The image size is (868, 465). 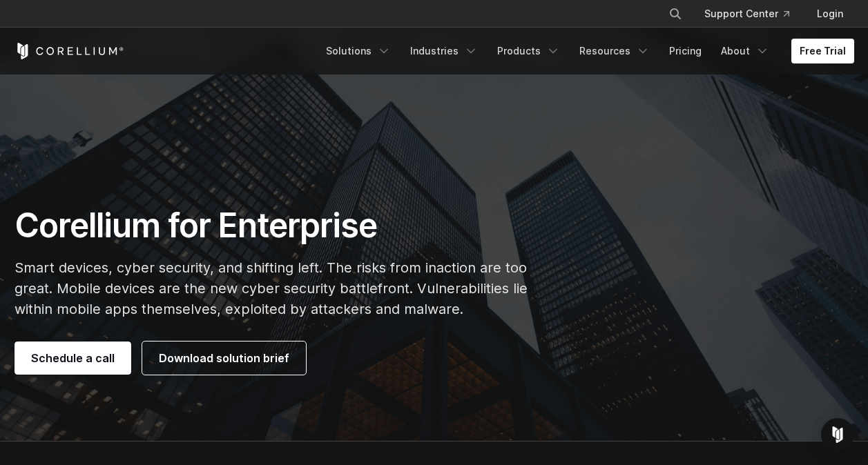 What do you see at coordinates (359, 51) in the screenshot?
I see `a: Solutions` at bounding box center [359, 51].